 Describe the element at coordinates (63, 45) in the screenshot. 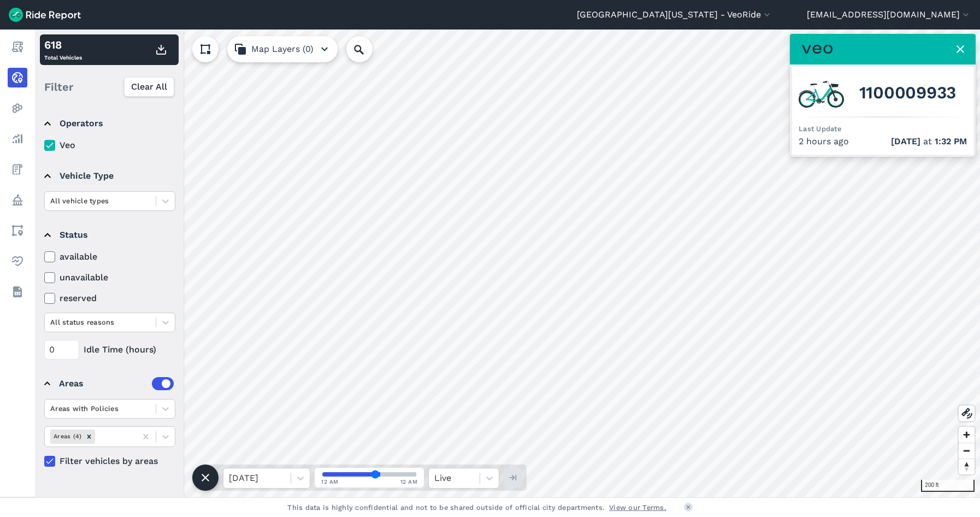

I see `div: 618` at that location.